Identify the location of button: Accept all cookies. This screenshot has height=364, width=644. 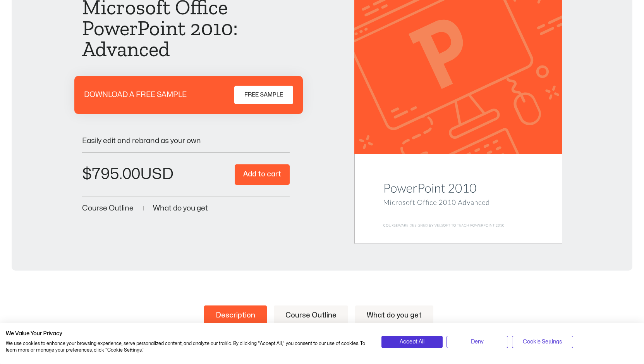
(412, 341).